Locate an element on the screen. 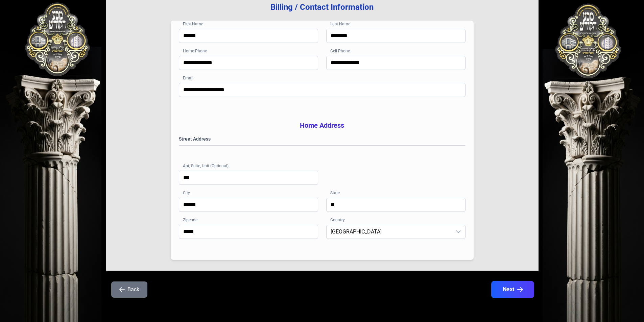 This screenshot has height=322, width=644. h3: Billing / Contact Information is located at coordinates (322, 7).